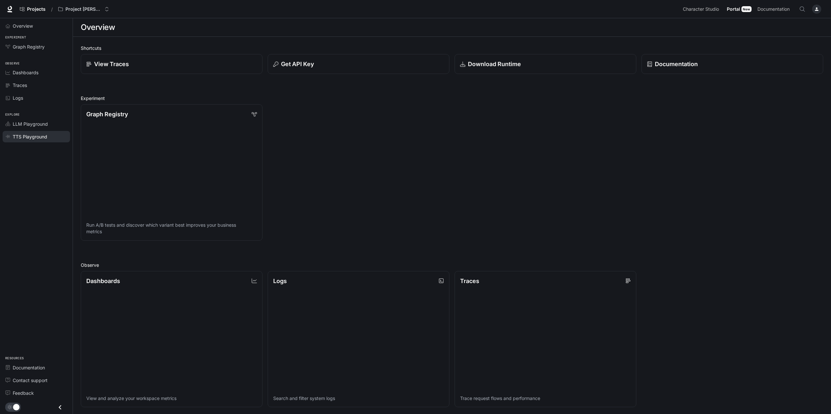 The width and height of the screenshot is (831, 414). I want to click on button: Open workspace menu, so click(84, 9).